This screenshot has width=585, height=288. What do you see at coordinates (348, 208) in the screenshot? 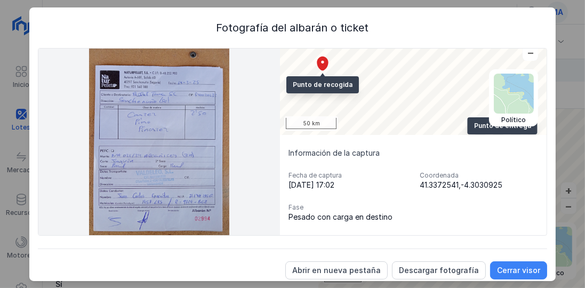
I see `div: Fase` at bounding box center [348, 208].